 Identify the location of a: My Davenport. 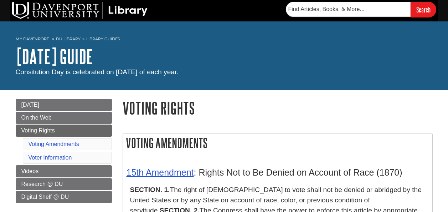
(32, 39).